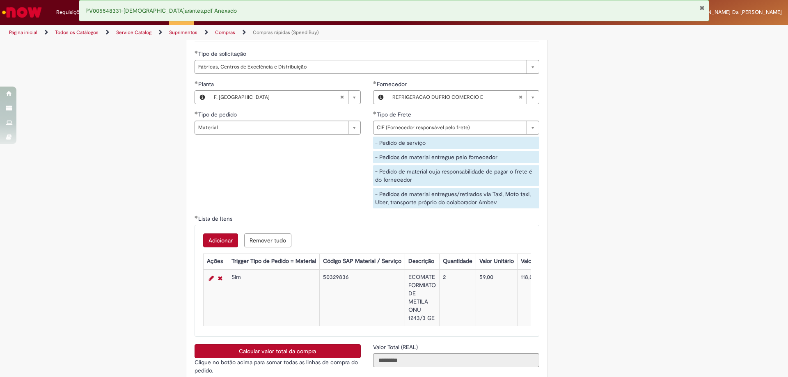 Image resolution: width=788 pixels, height=377 pixels. I want to click on td: 50329836, so click(362, 298).